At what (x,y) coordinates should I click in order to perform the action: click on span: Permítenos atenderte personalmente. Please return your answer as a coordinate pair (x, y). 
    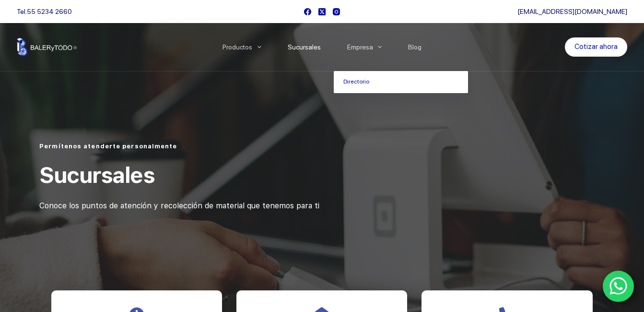
    Looking at the image, I should click on (108, 145).